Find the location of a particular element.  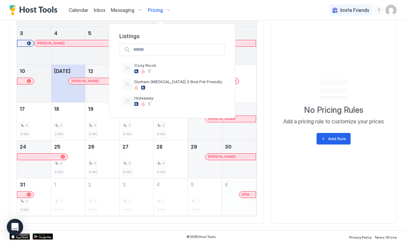

a: Hideaway is located at coordinates (172, 101).